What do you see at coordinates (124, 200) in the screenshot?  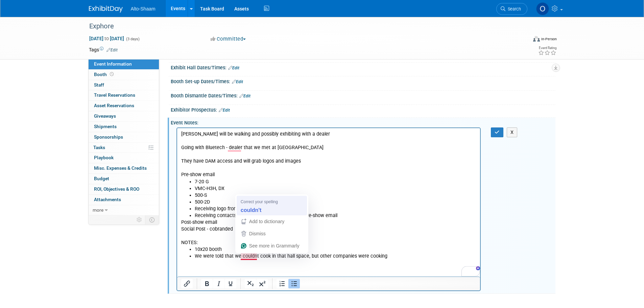 I see `a: Attachments` at bounding box center [124, 200].